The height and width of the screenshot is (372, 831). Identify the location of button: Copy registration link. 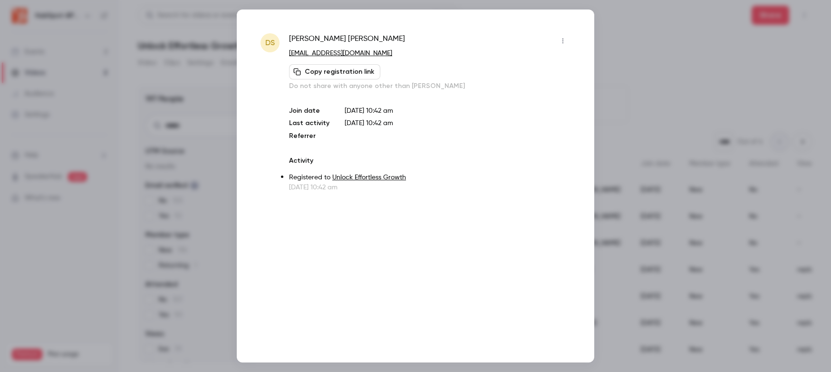
(335, 72).